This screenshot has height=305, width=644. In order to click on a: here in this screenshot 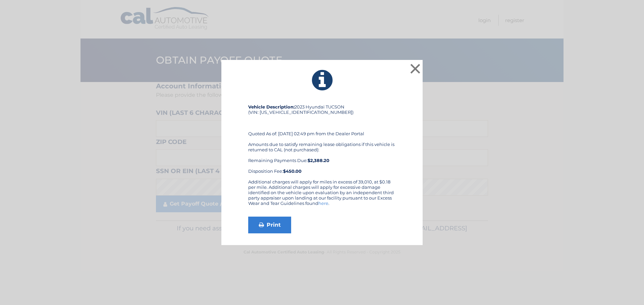, I will do `click(324, 203)`.